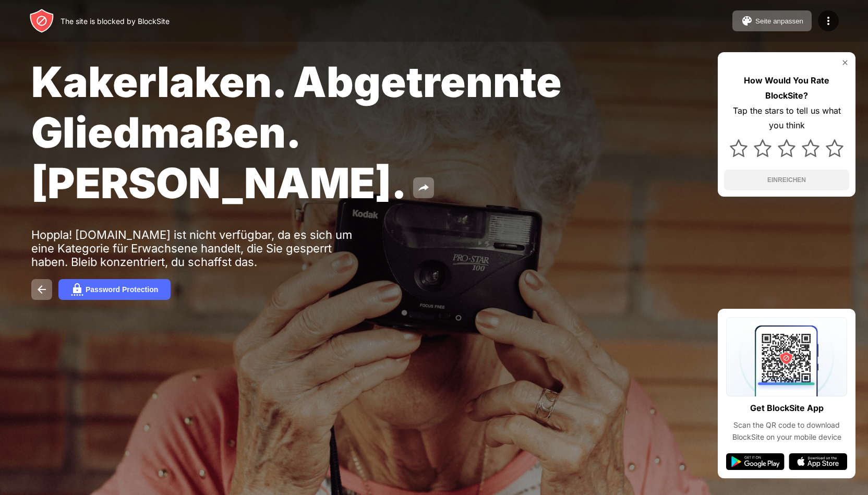  I want to click on button: Seite anpassen, so click(771, 21).